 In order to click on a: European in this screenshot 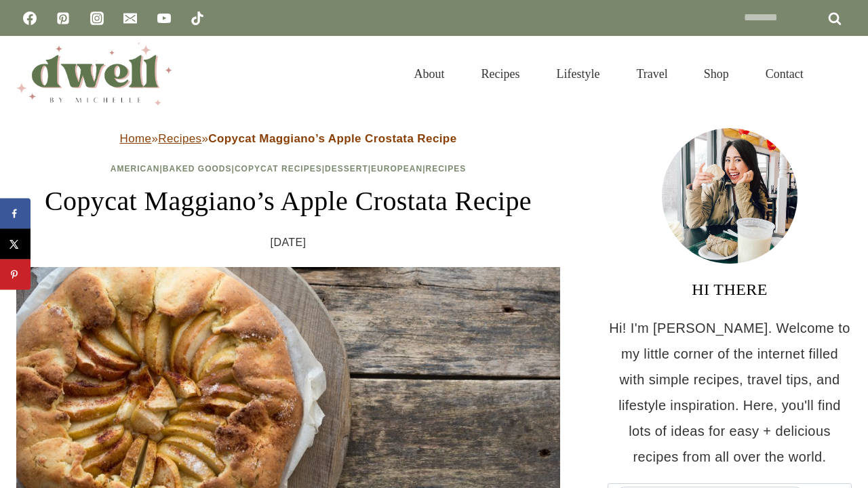, I will do `click(396, 169)`.